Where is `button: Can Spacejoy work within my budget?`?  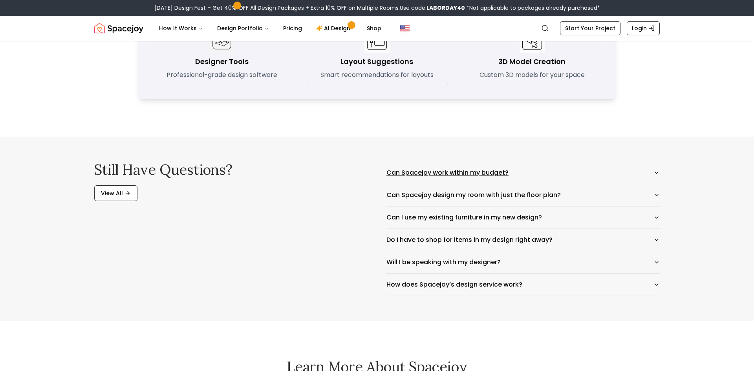
button: Can Spacejoy work within my budget? is located at coordinates (523, 173).